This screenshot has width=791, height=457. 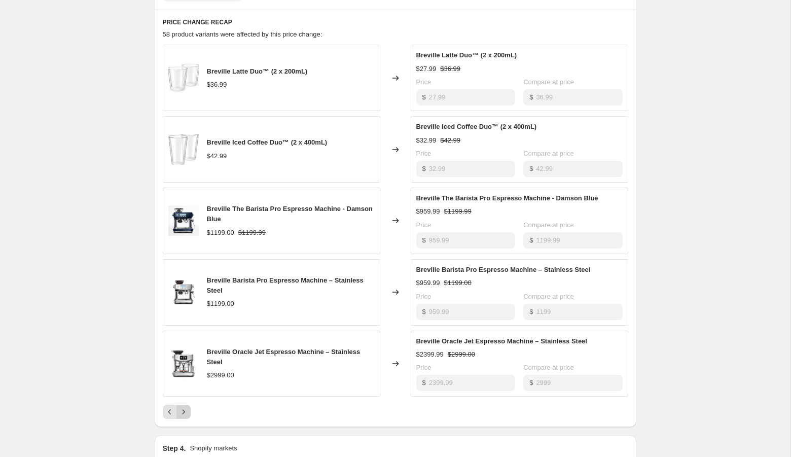 I want to click on strike: $2999.00, so click(x=462, y=355).